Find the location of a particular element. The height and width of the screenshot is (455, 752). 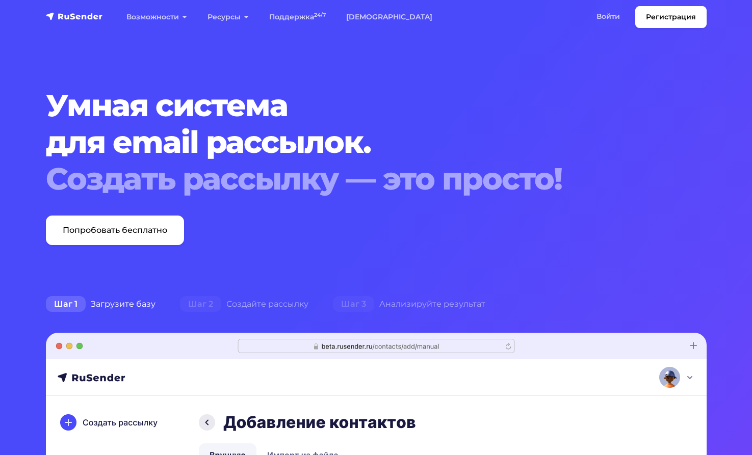

a: Войти is located at coordinates (608, 16).